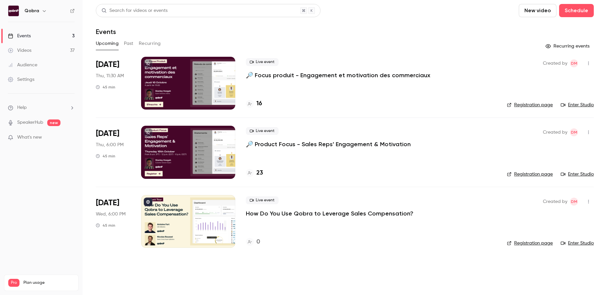 The image size is (607, 295). I want to click on button: New video, so click(538, 11).